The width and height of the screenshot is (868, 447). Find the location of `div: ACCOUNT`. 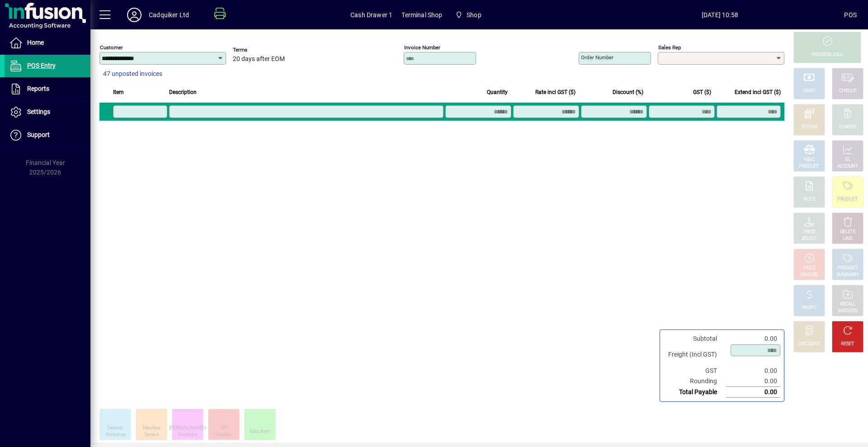

div: ACCOUNT is located at coordinates (847, 166).